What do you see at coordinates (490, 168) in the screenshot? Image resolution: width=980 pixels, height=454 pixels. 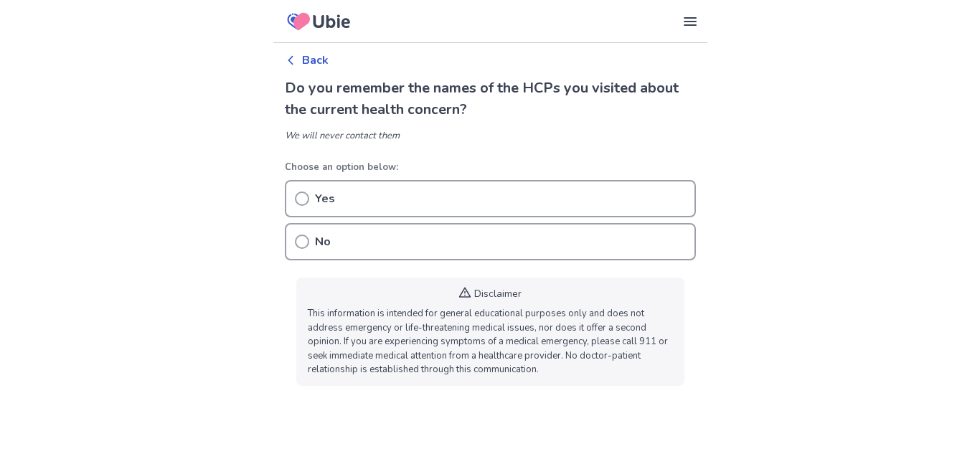 I see `p: Choose an option below:` at bounding box center [490, 168].